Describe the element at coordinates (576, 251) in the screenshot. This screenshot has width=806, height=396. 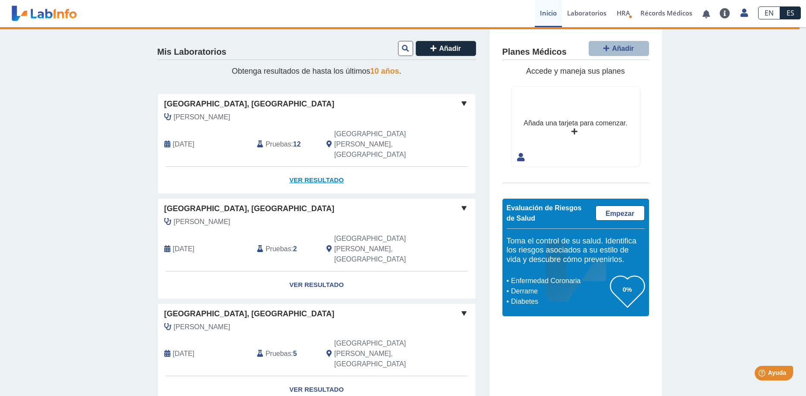
I see `h5: Toma el control de su salud. Identifica los riesgos asociados a su estilo de vida y descubre cómo...` at that location.